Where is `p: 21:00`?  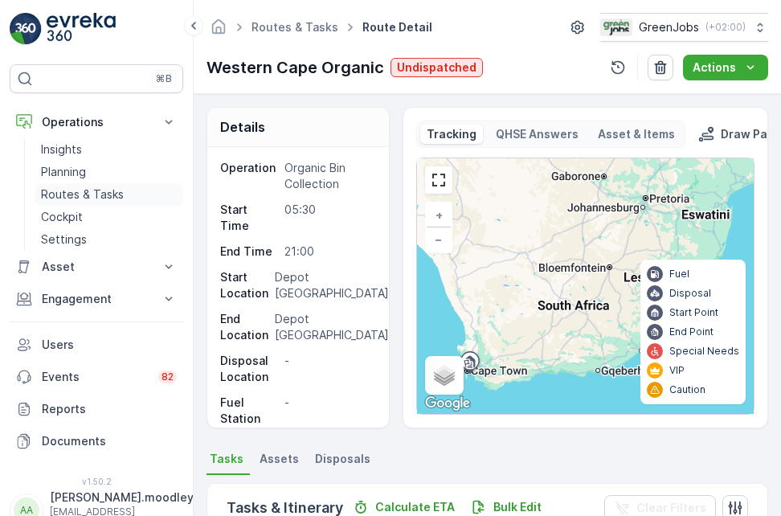
p: 21:00 is located at coordinates (328, 251).